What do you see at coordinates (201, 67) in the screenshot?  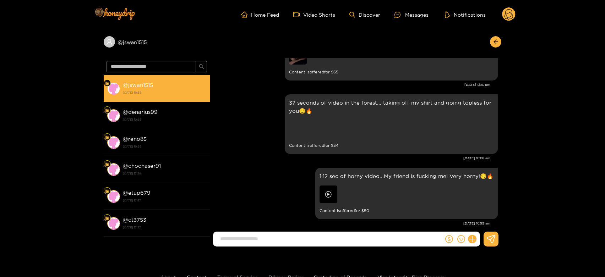 I see `button: search` at bounding box center [201, 67].